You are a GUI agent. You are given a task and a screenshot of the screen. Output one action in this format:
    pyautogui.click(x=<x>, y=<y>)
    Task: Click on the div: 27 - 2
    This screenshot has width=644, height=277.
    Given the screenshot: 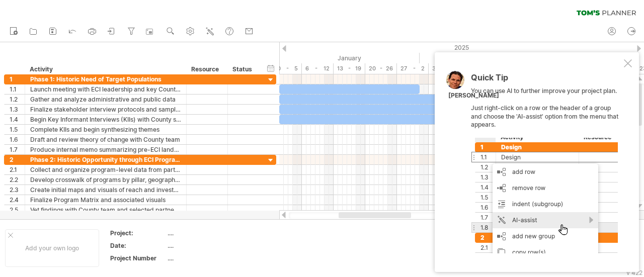 What is the action you would take?
    pyautogui.click(x=413, y=68)
    